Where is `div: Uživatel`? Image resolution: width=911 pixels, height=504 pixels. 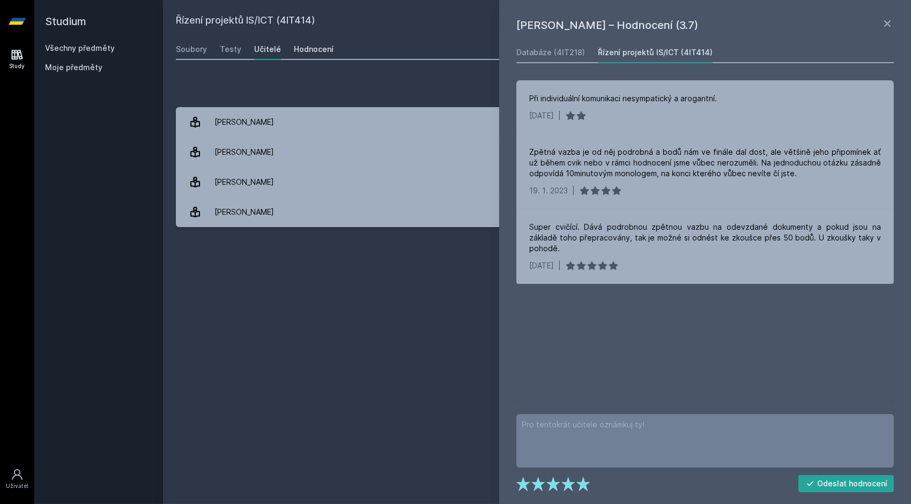
div: Uživatel is located at coordinates (17, 486).